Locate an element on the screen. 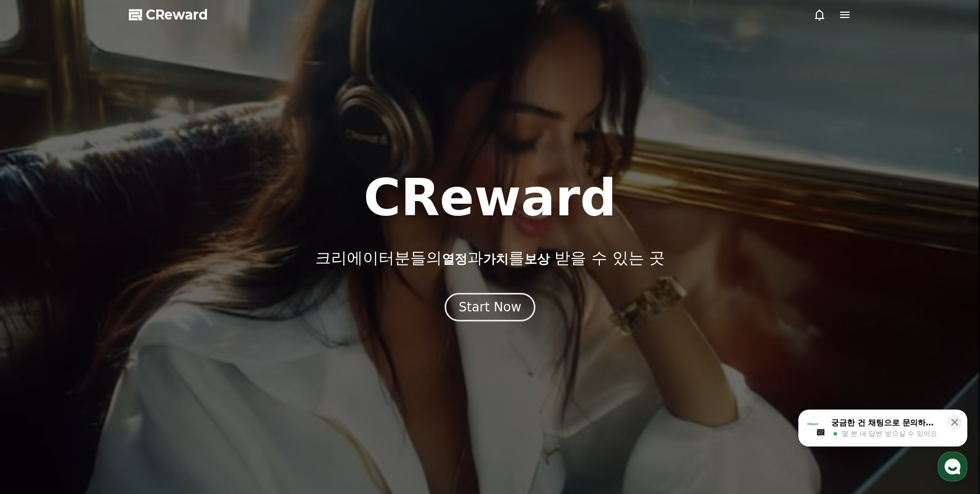 The image size is (980, 494). button: Start Now is located at coordinates (490, 307).